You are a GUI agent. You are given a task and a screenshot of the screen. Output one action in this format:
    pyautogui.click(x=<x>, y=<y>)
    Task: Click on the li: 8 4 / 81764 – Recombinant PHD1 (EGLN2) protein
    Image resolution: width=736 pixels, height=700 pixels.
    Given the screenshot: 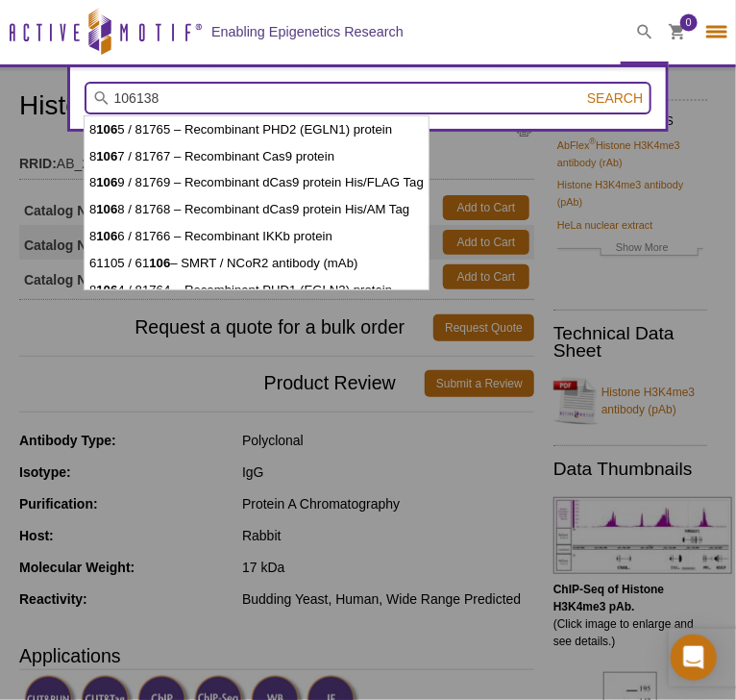 What is the action you would take?
    pyautogui.click(x=257, y=290)
    